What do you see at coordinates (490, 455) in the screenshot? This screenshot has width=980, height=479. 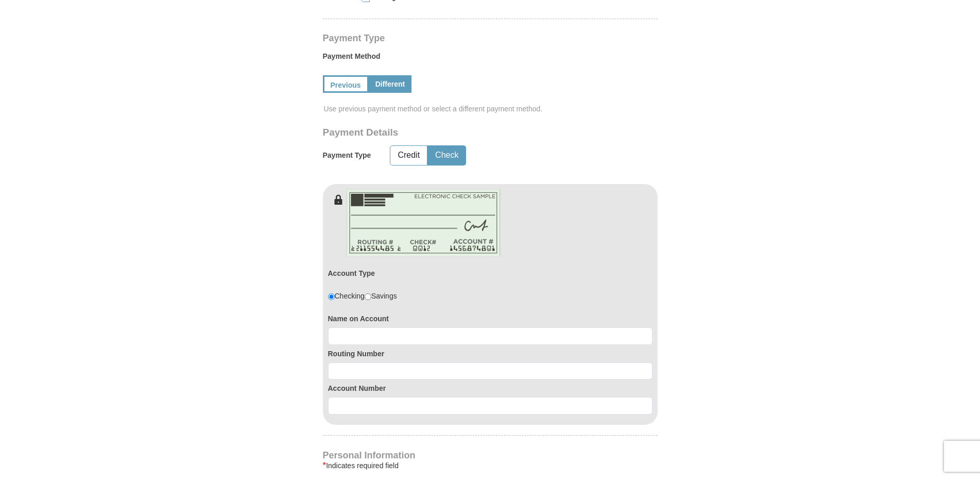 I see `h4: Personal Information` at bounding box center [490, 455].